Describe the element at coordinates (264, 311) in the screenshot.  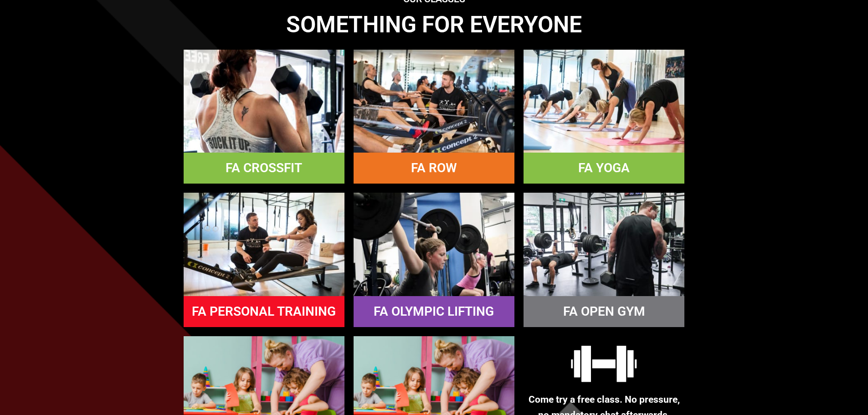
I see `a: FA PERSONAL TRAINING` at that location.